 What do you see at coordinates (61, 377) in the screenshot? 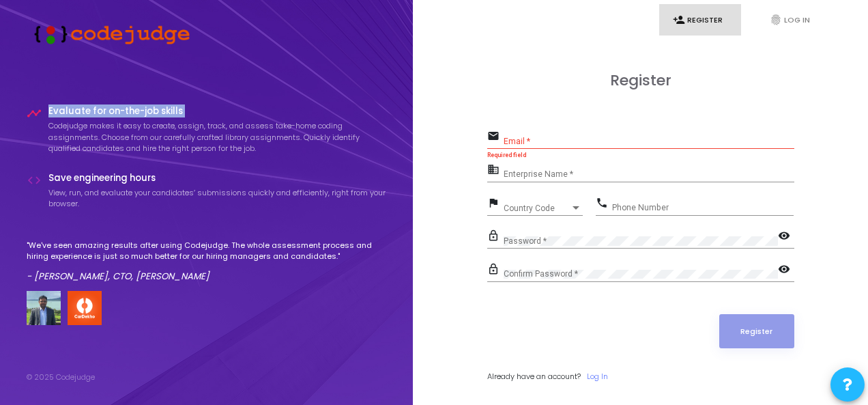
I see `div: © 2025 Codejudge` at bounding box center [61, 377].